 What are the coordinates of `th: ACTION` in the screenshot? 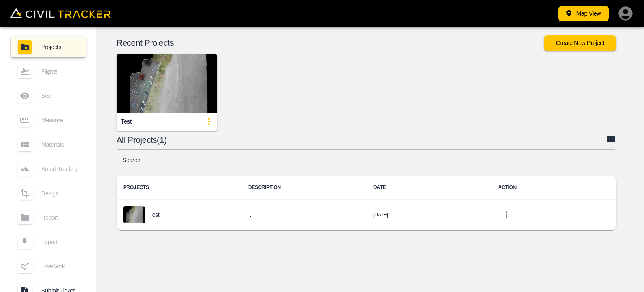 It's located at (554, 187).